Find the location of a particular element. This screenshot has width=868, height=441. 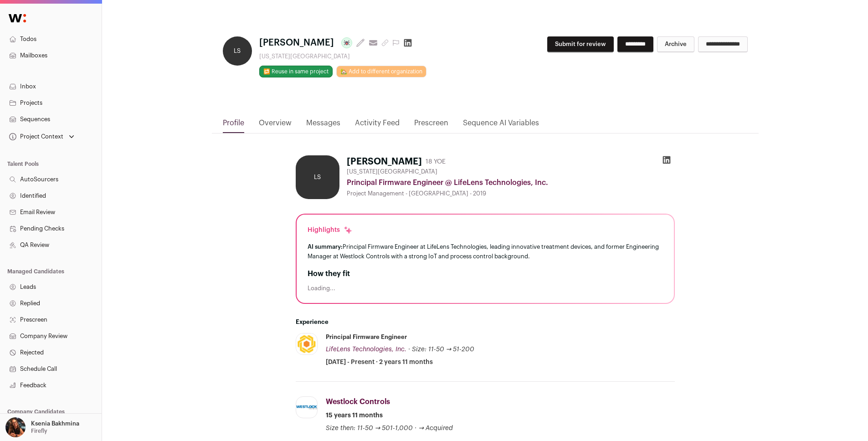

a: 🏡 Add to different organization is located at coordinates (382, 71).